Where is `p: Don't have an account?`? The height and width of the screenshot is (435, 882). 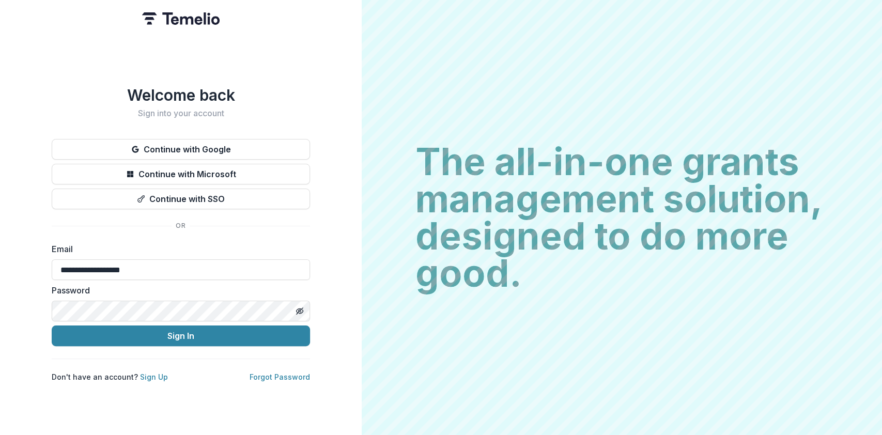 p: Don't have an account? is located at coordinates (110, 377).